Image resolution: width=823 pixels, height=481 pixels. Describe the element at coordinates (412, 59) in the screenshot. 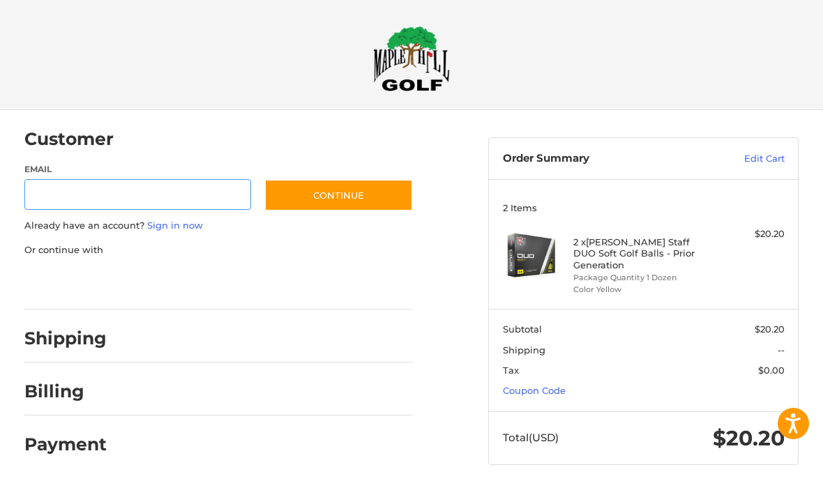

I see `img: Maple Hill Golf` at that location.